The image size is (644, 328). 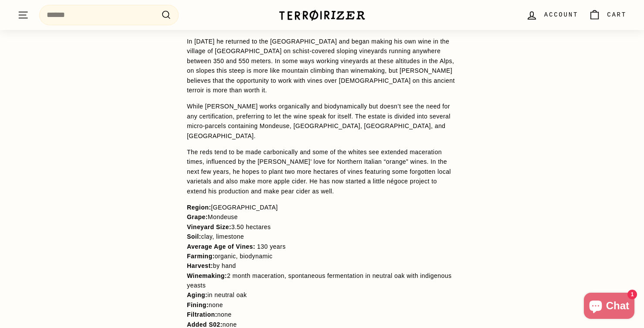 What do you see at coordinates (197, 217) in the screenshot?
I see `strong: Grape:` at bounding box center [197, 217].